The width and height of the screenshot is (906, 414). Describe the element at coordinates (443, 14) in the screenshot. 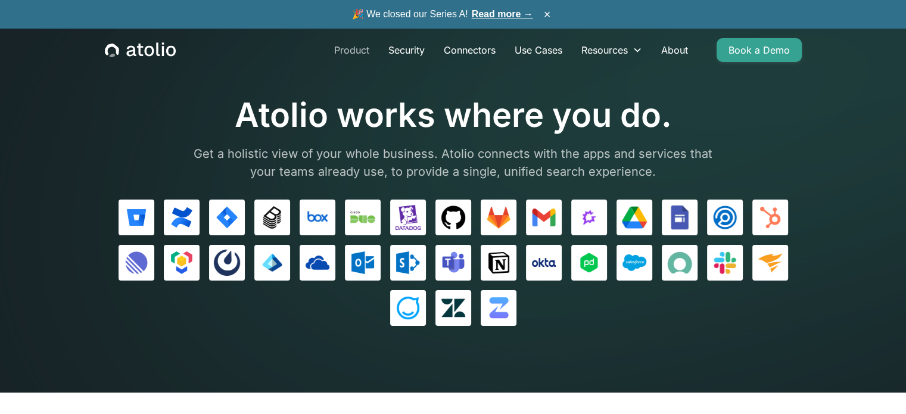

I see `span: 🎉 We closed our Series A!` at that location.